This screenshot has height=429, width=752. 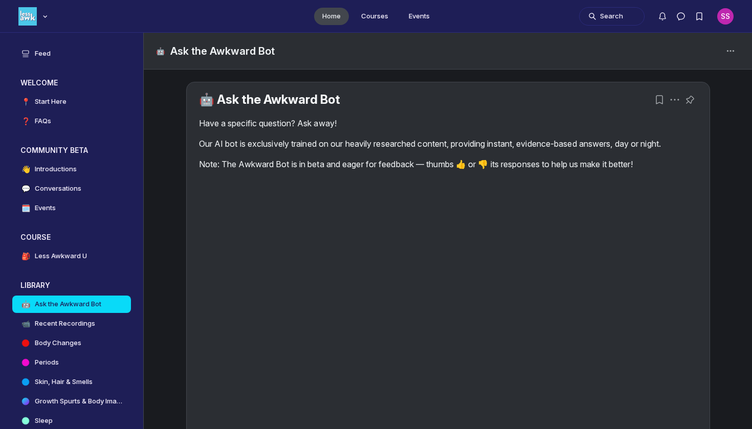 What do you see at coordinates (72, 343) in the screenshot?
I see `a: Body Changes` at bounding box center [72, 343].